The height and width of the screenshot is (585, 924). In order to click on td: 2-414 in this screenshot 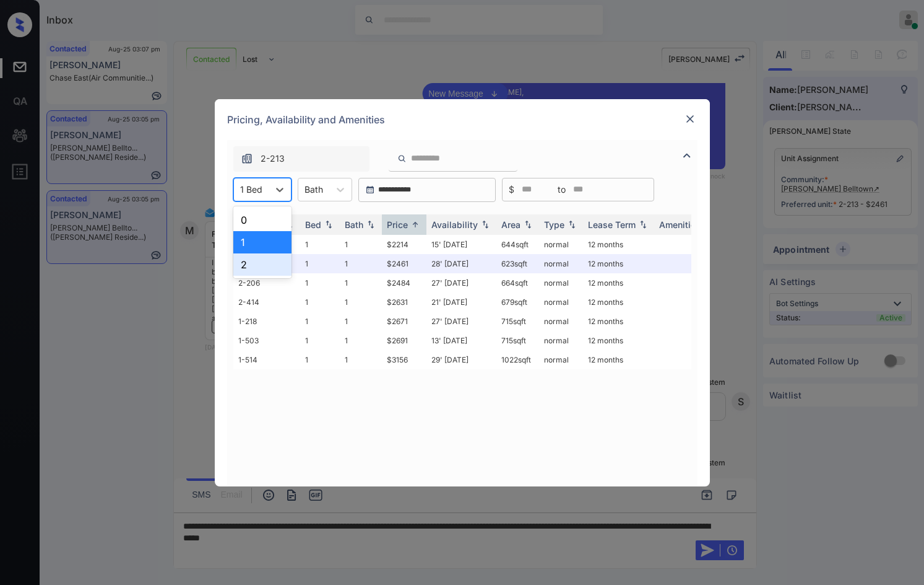, I will do `click(267, 301)`.